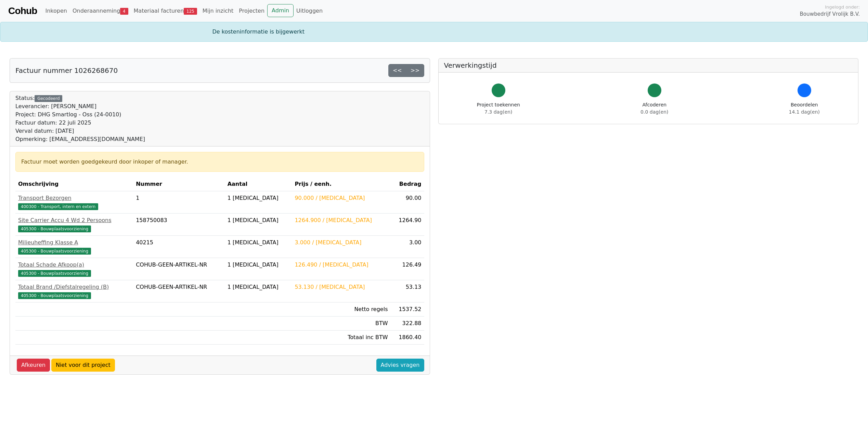 This screenshot has width=868, height=438. What do you see at coordinates (434, 32) in the screenshot?
I see `div: De kosteninformatie is bijgewerkt` at bounding box center [434, 32].